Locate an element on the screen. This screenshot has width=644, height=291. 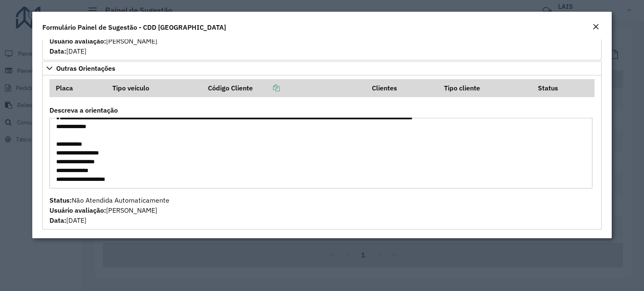
a: Outras Orientações is located at coordinates (322, 68).